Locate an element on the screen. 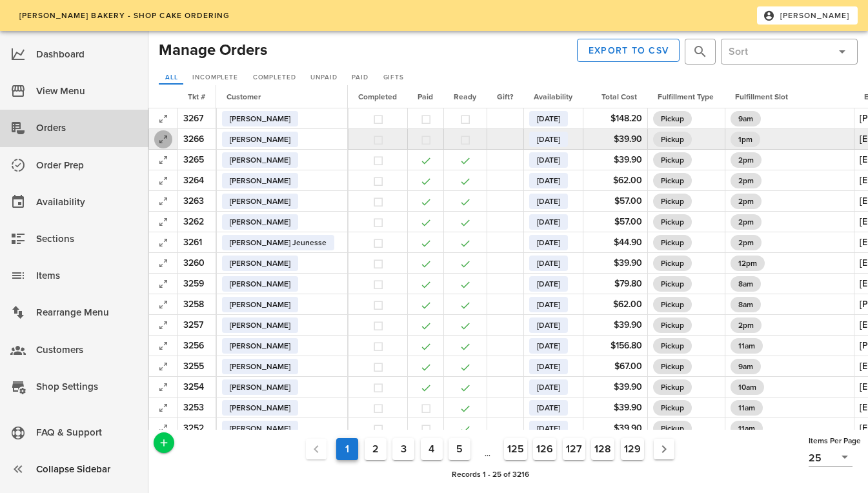  td: 3267 is located at coordinates (196, 119).